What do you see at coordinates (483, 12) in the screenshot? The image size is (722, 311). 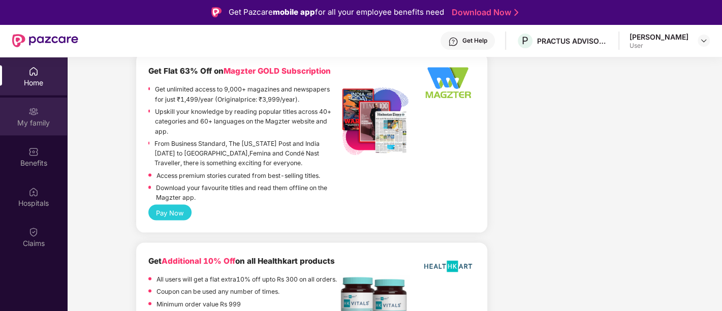 I see `a: Download Now` at bounding box center [483, 12].